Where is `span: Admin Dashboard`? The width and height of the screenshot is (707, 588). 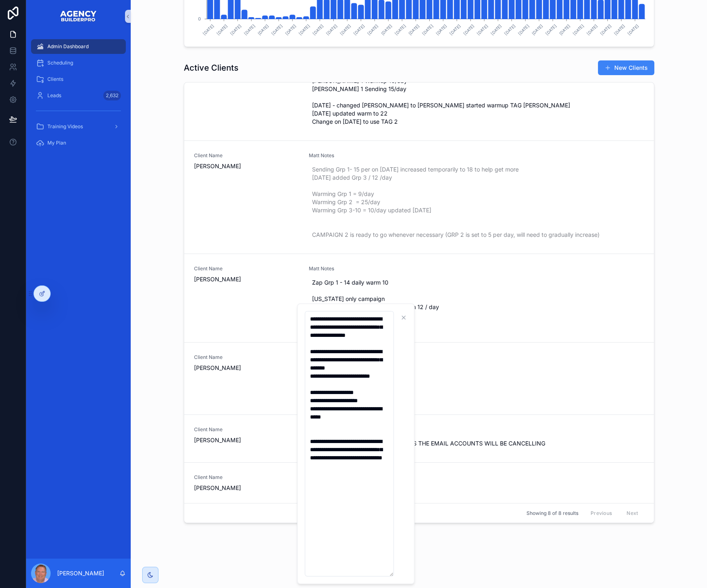
span: Admin Dashboard is located at coordinates (68, 46).